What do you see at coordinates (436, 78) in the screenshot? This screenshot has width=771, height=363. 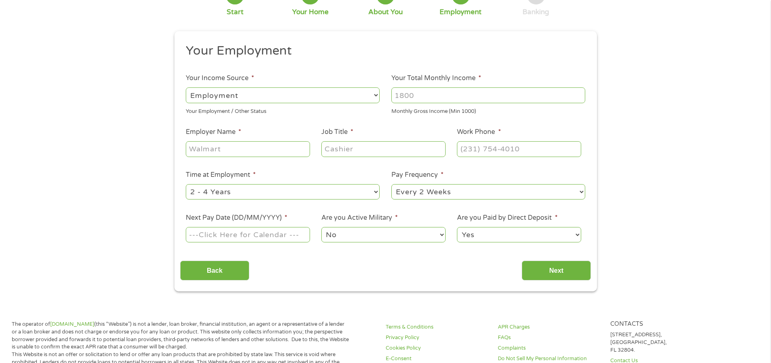 I see `label: Your Total Monthly Income` at bounding box center [436, 78].